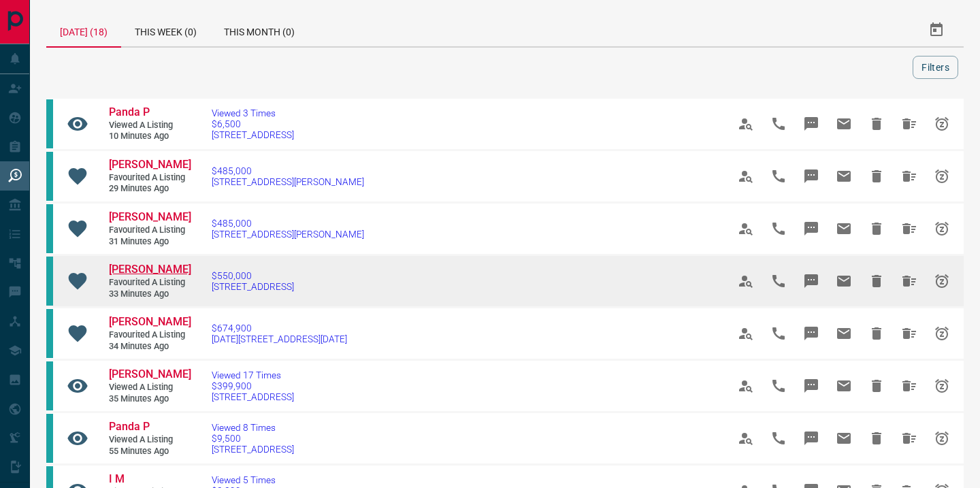 Image resolution: width=980 pixels, height=488 pixels. I want to click on button: Select Date Range, so click(937, 30).